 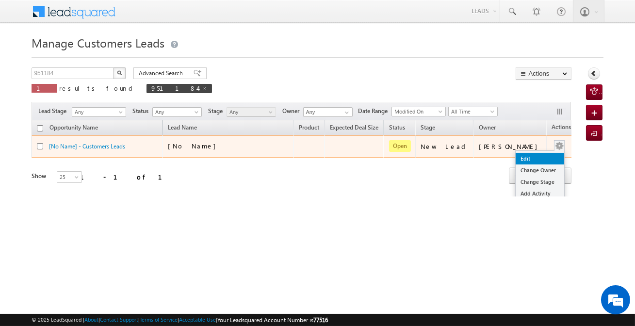 I want to click on a: 25, so click(x=69, y=177).